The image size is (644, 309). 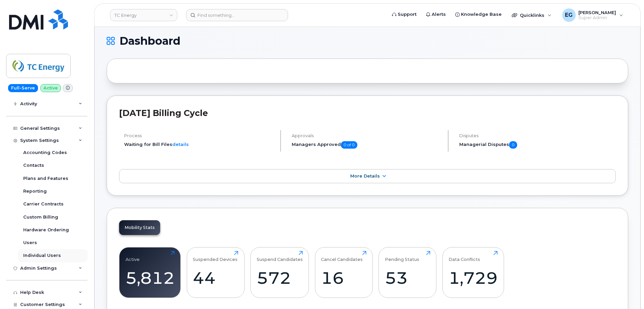 What do you see at coordinates (150, 41) in the screenshot?
I see `span: Dashboard` at bounding box center [150, 41].